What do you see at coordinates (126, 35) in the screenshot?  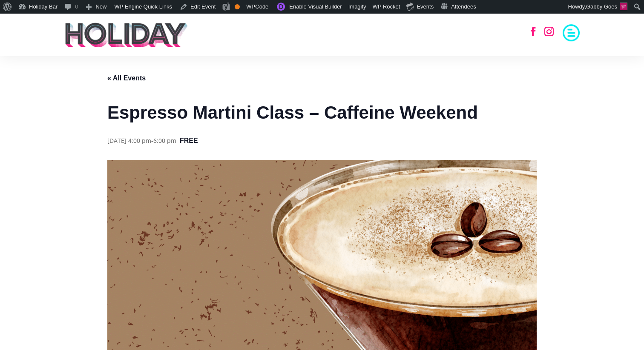 I see `img: holiday-logo-black` at bounding box center [126, 35].